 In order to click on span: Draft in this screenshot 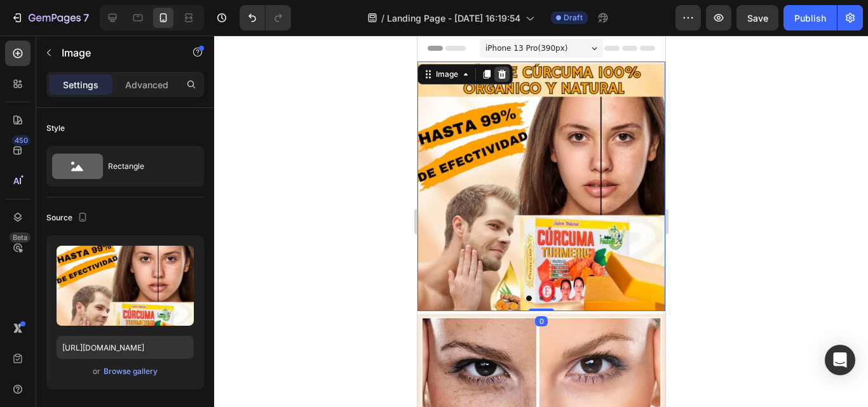, I will do `click(573, 18)`.